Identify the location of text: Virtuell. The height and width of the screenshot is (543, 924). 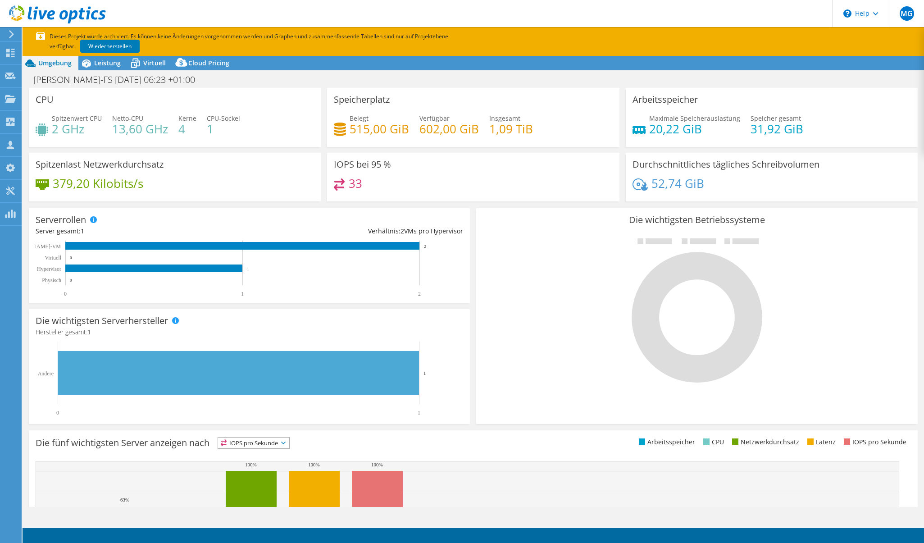
(53, 258).